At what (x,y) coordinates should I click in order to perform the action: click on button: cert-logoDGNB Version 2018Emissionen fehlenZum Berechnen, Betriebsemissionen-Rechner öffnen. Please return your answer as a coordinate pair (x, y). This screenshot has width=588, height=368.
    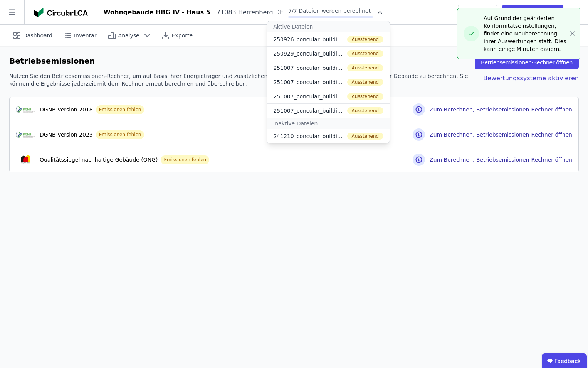
    Looking at the image, I should click on (294, 109).